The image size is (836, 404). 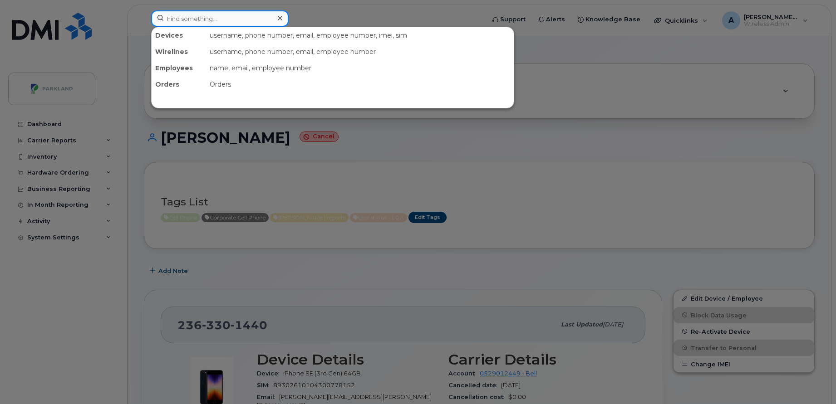 What do you see at coordinates (179, 68) in the screenshot?
I see `div: Employees` at bounding box center [179, 68].